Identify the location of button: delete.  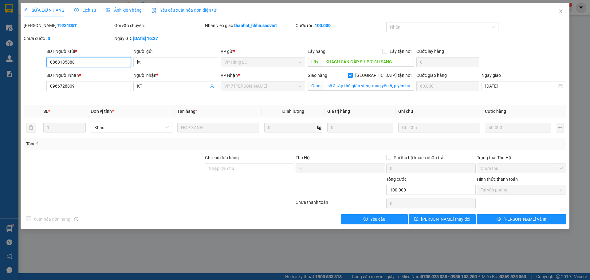
(31, 128).